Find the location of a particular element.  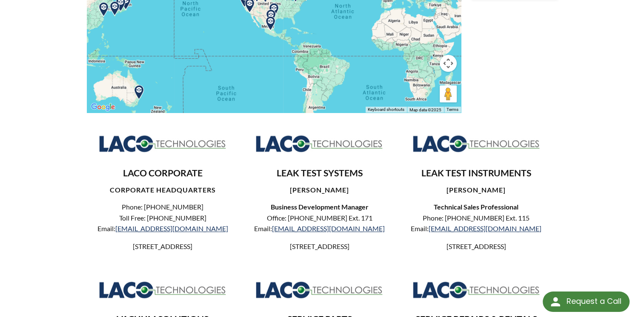

img: round button is located at coordinates (555, 302).